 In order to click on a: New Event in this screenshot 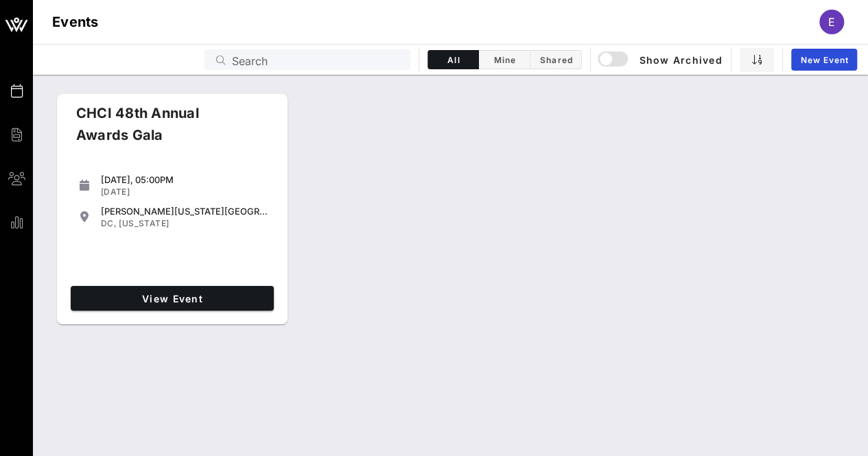, I will do `click(824, 59)`.